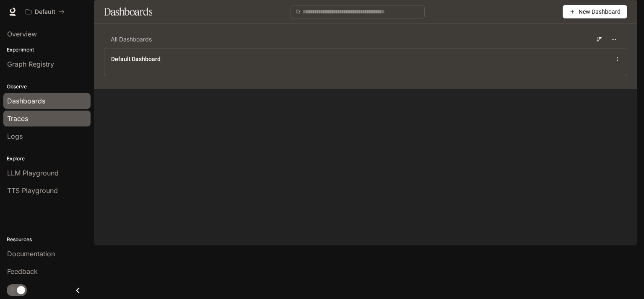 The height and width of the screenshot is (299, 644). What do you see at coordinates (136, 59) in the screenshot?
I see `span: Default Dashboard` at bounding box center [136, 59].